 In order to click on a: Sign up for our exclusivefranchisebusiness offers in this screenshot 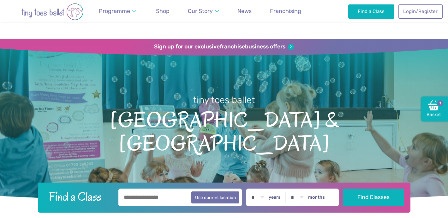, I will do `click(224, 47)`.